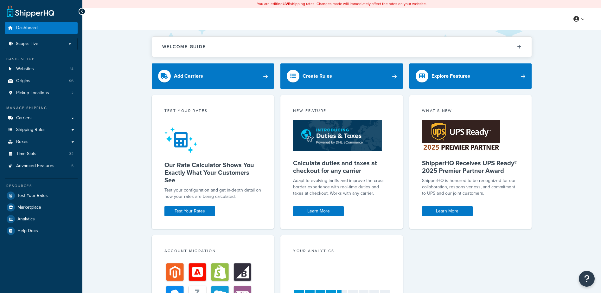  What do you see at coordinates (41, 219) in the screenshot?
I see `li: Analytics` at bounding box center [41, 219].